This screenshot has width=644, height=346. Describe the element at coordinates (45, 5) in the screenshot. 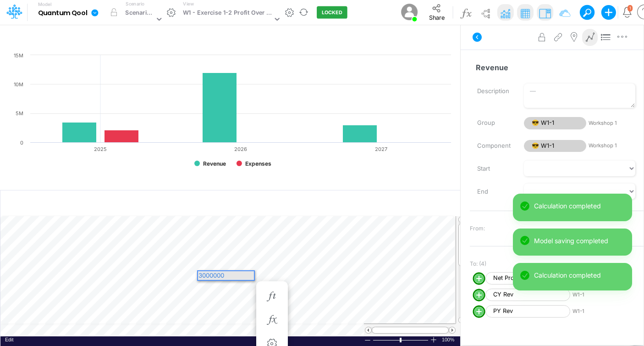

I see `label: Model` at that location.